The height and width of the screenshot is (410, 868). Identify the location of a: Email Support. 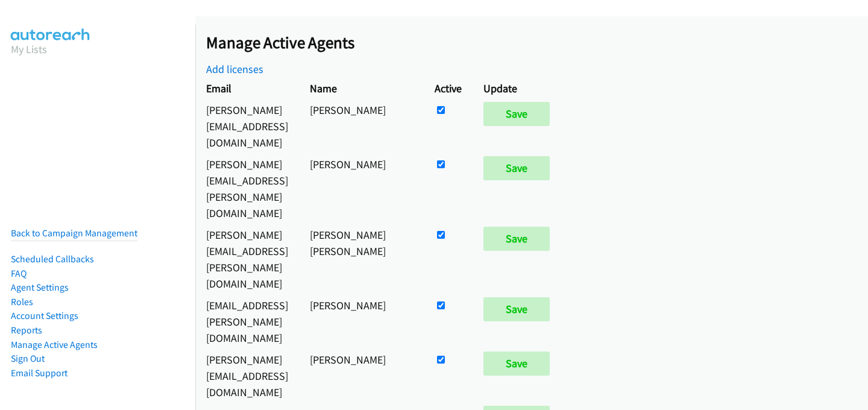
(39, 373).